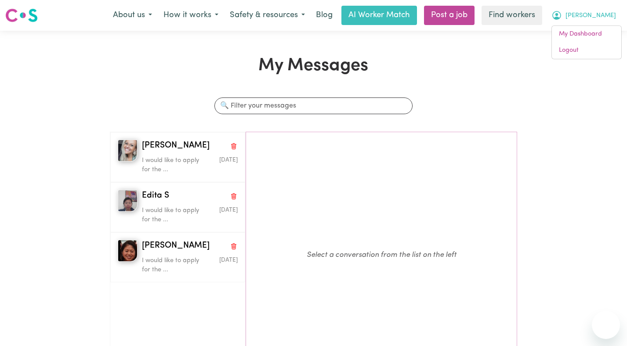  I want to click on a: Logout, so click(587, 51).